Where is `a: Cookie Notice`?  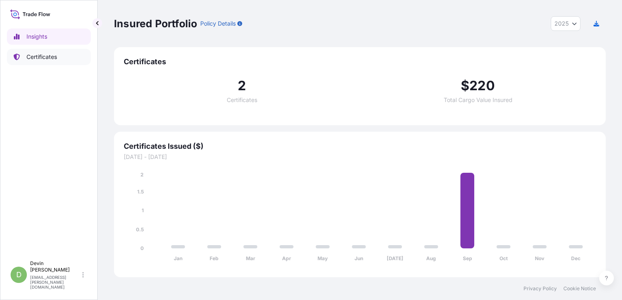
a: Cookie Notice is located at coordinates (580, 289).